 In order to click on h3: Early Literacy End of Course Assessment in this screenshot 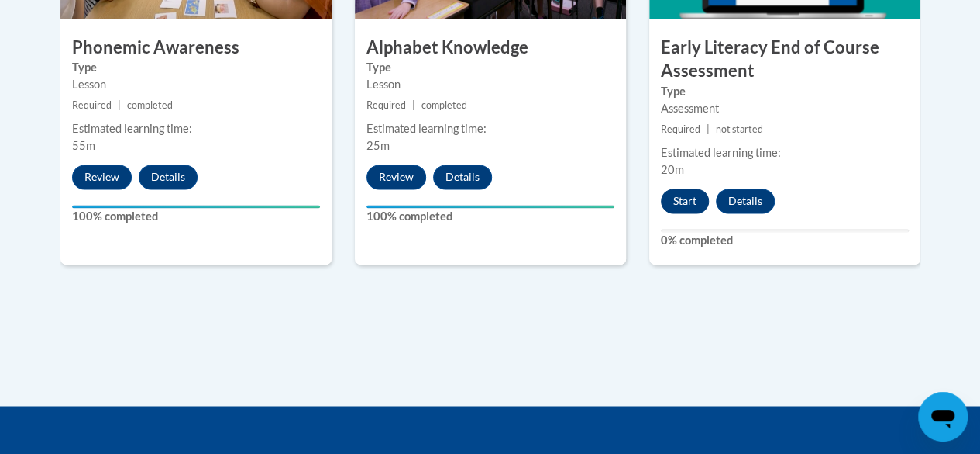, I will do `click(785, 60)`.